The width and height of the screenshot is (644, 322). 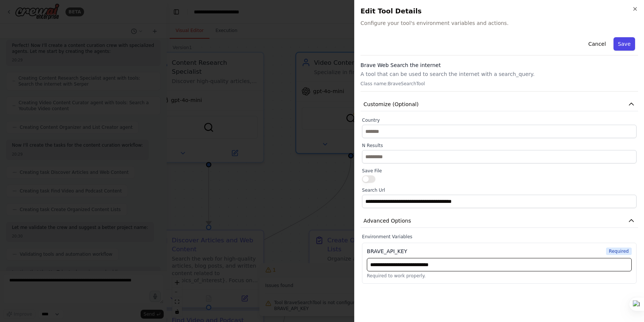 What do you see at coordinates (499, 190) in the screenshot?
I see `label: Search Url` at bounding box center [499, 190].